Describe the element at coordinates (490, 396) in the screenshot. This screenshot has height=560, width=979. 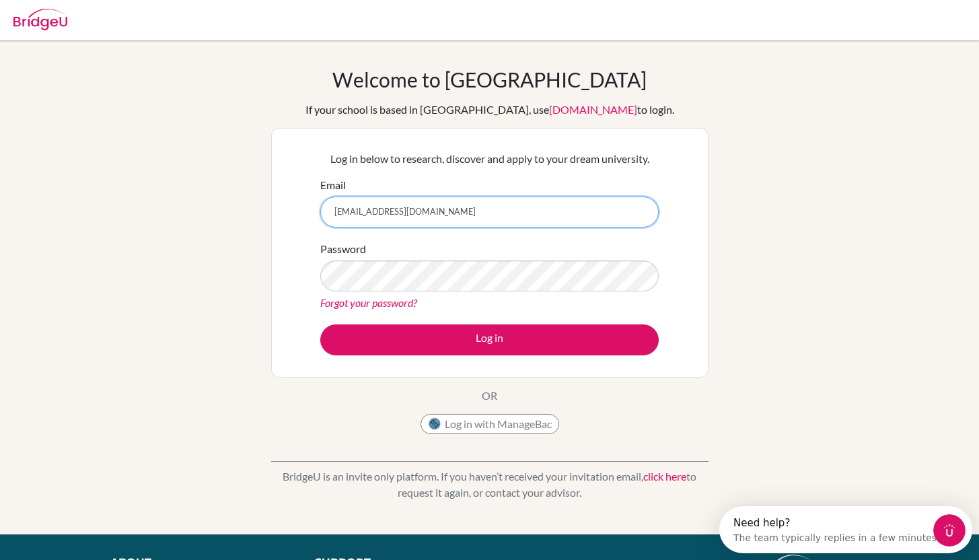
I see `p: OR` at that location.